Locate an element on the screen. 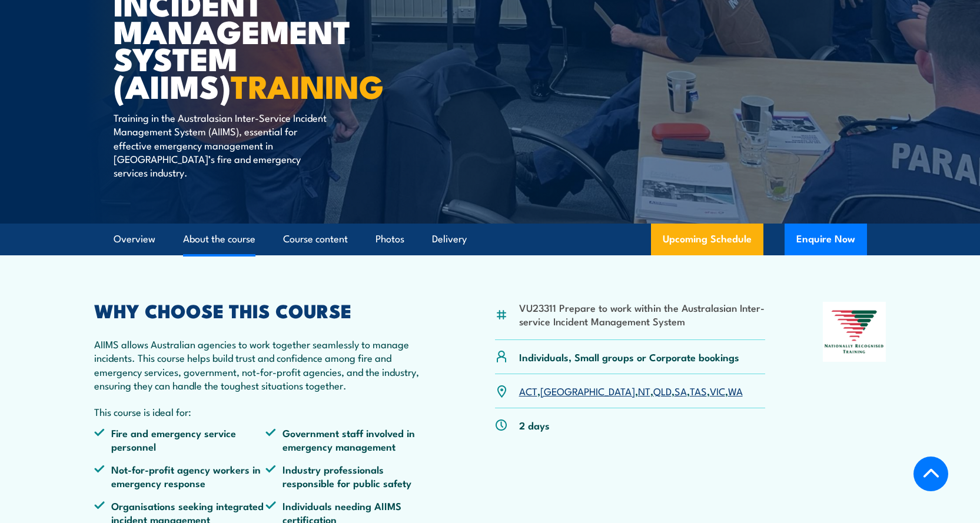 Image resolution: width=980 pixels, height=523 pixels. p: 2 days is located at coordinates (534, 425).